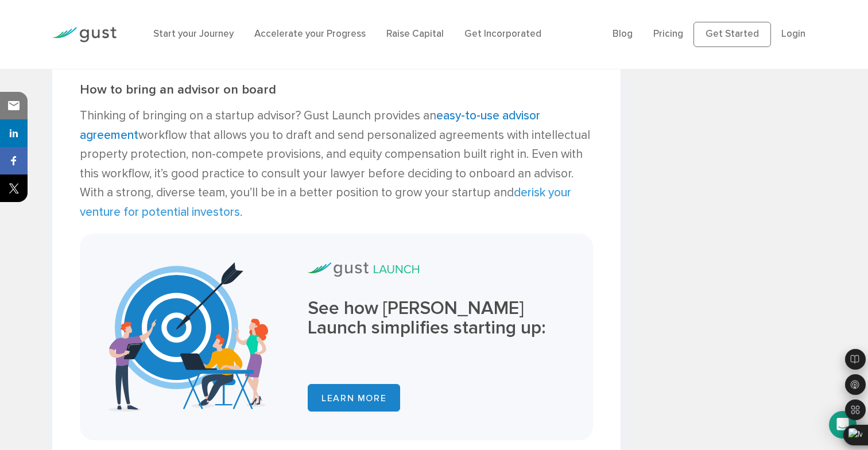 This screenshot has width=868, height=450. Describe the element at coordinates (325, 202) in the screenshot. I see `a: derisk your venture for potential investors` at that location.